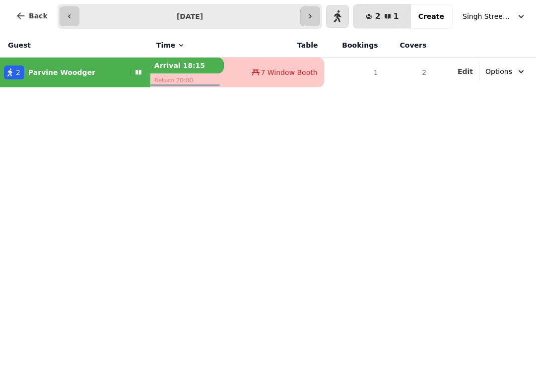 The width and height of the screenshot is (536, 392). What do you see at coordinates (171, 45) in the screenshot?
I see `button: Time` at bounding box center [171, 45].